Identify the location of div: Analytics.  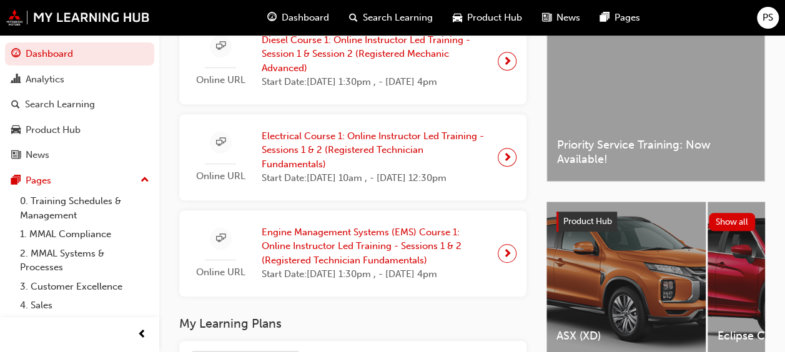
(45, 79).